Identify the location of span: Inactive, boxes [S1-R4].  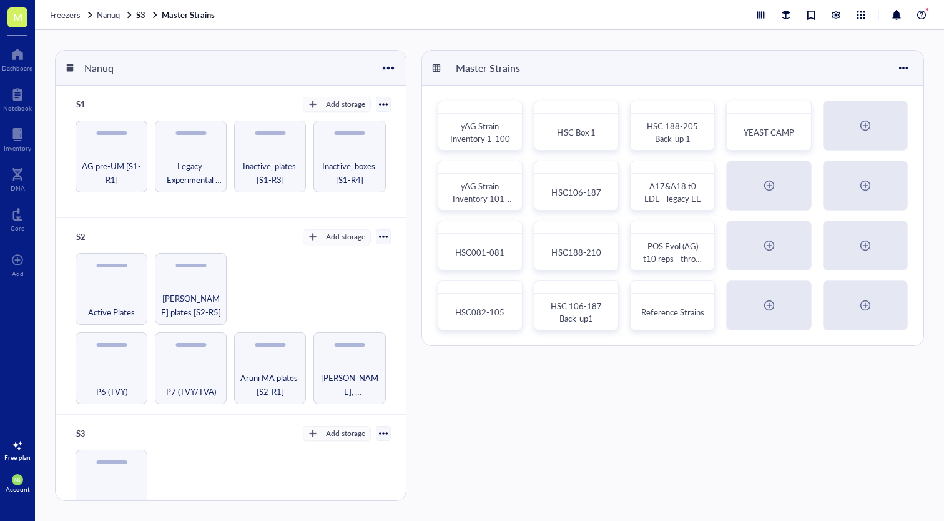
(349, 173).